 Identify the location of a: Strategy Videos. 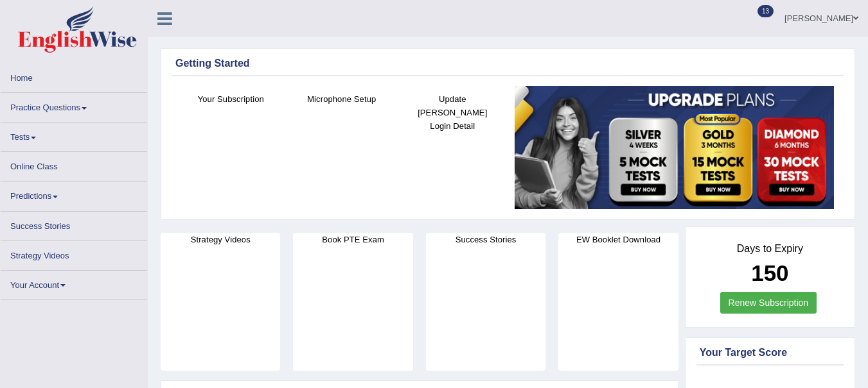
(74, 253).